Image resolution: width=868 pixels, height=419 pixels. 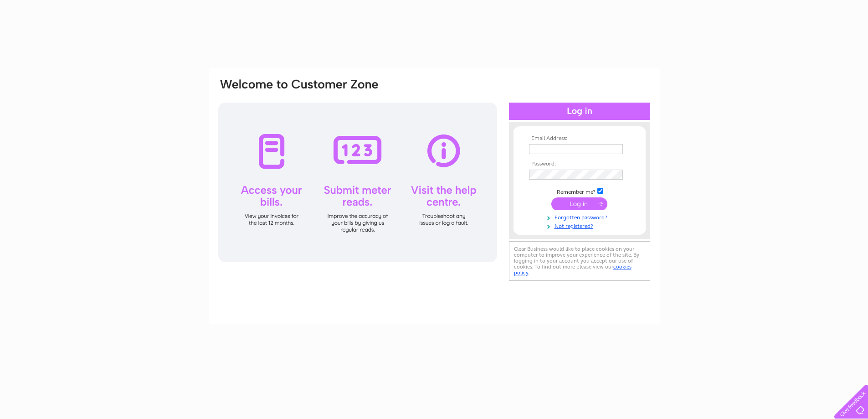 I want to click on div: Clear Business would like to place cookies on your computer to improve your experience of the sit..., so click(x=580, y=261).